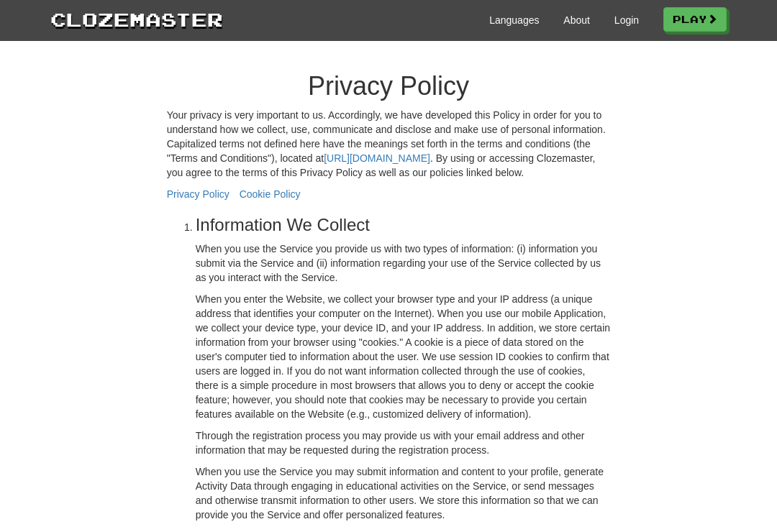 The width and height of the screenshot is (777, 532). Describe the element at coordinates (577, 20) in the screenshot. I see `a: About` at that location.